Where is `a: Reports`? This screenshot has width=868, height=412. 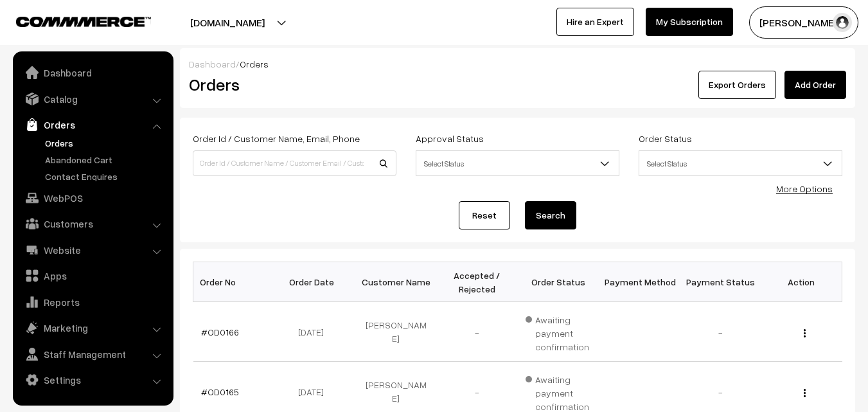
a: Reports is located at coordinates (93, 302).